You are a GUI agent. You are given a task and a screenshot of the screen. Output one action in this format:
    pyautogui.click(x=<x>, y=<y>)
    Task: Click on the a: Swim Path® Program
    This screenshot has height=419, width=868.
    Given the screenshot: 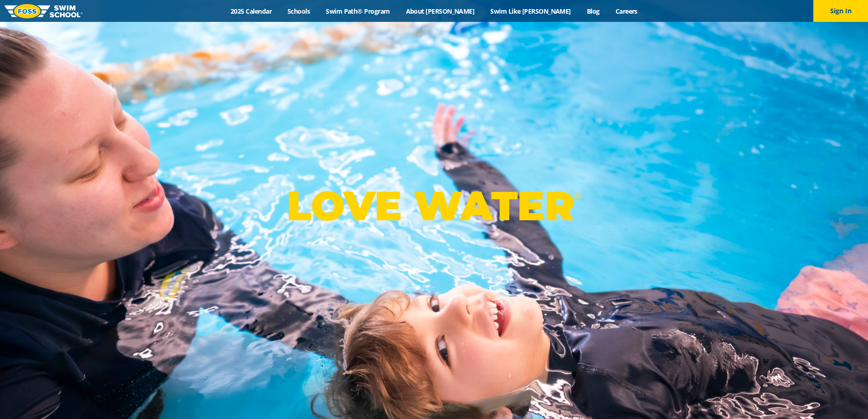 What is the action you would take?
    pyautogui.click(x=358, y=11)
    